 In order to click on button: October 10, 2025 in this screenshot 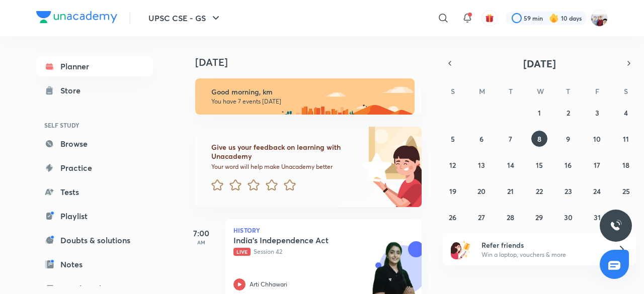, I will do `click(597, 139)`.